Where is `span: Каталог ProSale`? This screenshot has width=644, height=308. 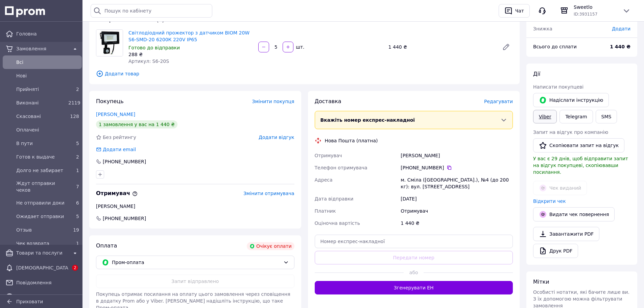 span: Каталог ProSale is located at coordinates (42, 297).